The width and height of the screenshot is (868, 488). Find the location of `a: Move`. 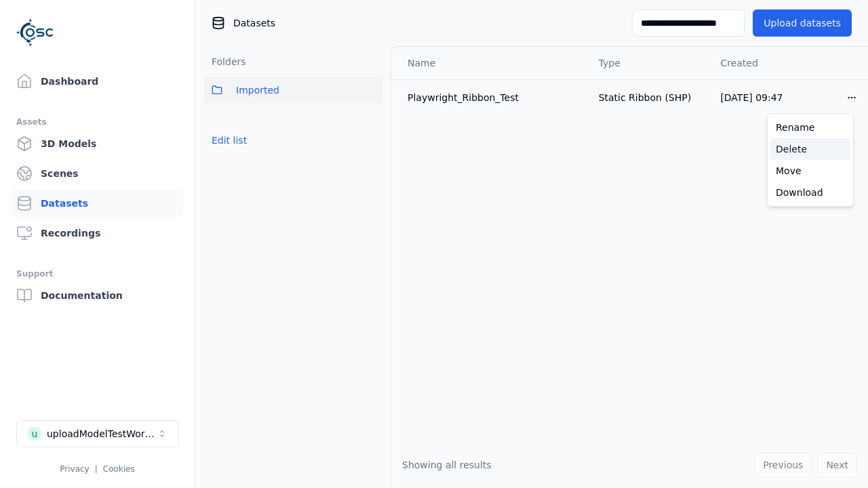

a: Move is located at coordinates (810, 170).